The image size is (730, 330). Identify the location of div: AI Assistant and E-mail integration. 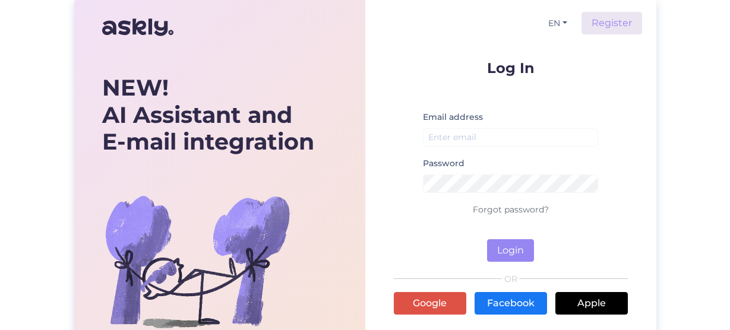
(208, 115).